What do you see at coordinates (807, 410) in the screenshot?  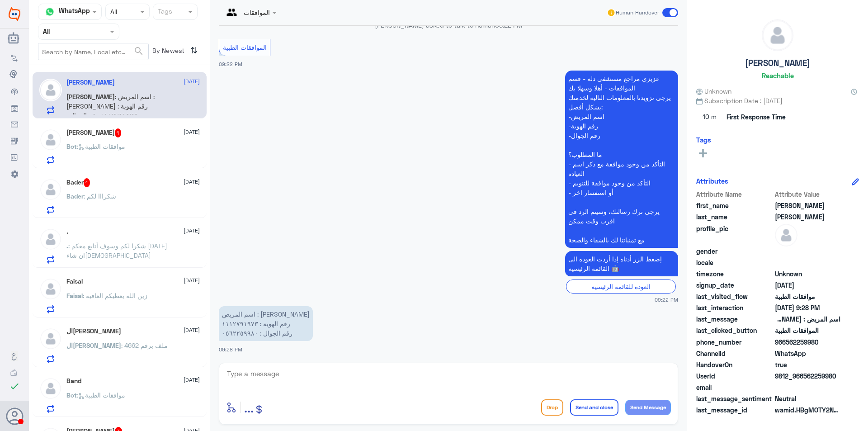 I see `span: wamid.HBgMOTY2NTYyMjU5OTgwFQIAEhgUM0E0NDdEQTQ3MDg2OUY0QjFEOEQA` at bounding box center [807, 410].